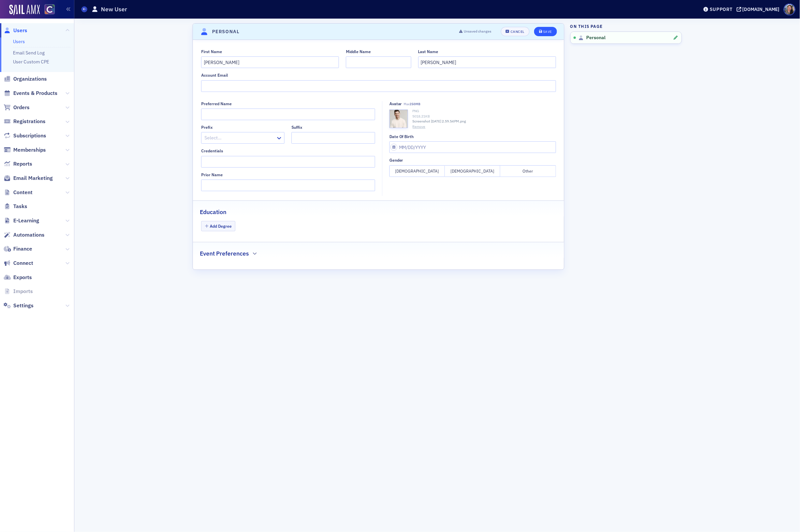  I want to click on span: Max, so click(412, 104).